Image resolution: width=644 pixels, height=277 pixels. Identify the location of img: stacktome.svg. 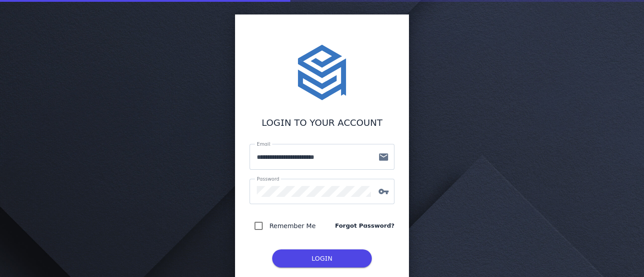
(322, 73).